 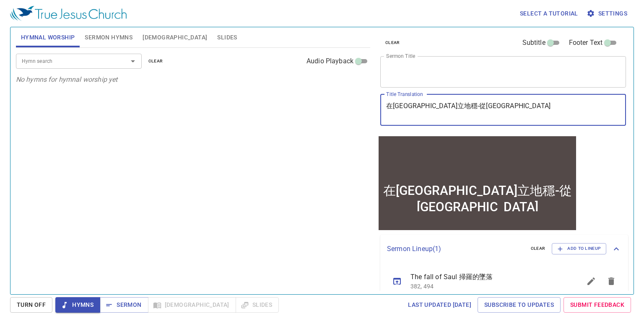 What do you see at coordinates (579, 249) in the screenshot?
I see `button: Add to Lineup` at bounding box center [579, 249].